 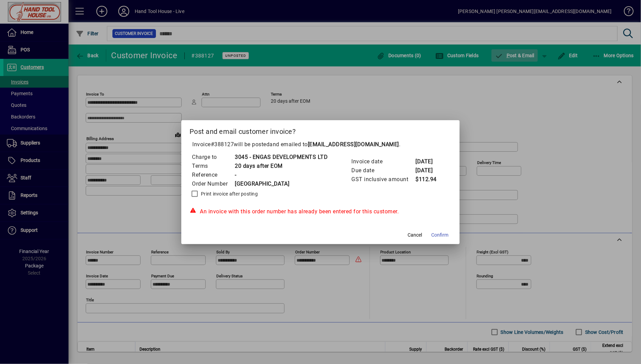 I want to click on td: 3045 - ENGAS DEVELOPMENTS LTD, so click(x=281, y=157).